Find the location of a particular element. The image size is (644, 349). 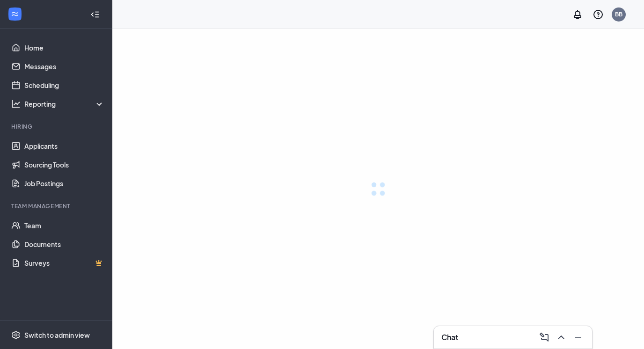

a: Documents is located at coordinates (64, 244).